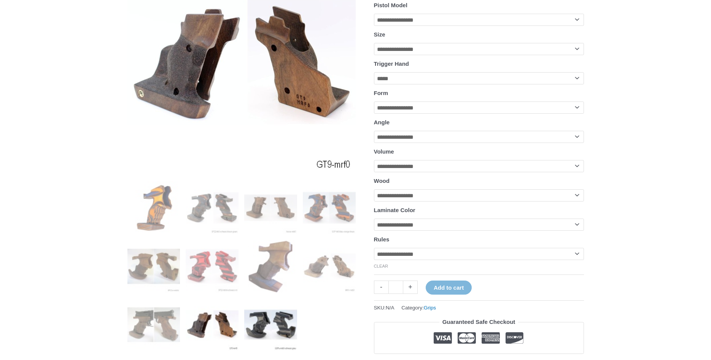 The height and width of the screenshot is (360, 711). What do you see at coordinates (384, 308) in the screenshot?
I see `span: SKU:` at bounding box center [384, 308].